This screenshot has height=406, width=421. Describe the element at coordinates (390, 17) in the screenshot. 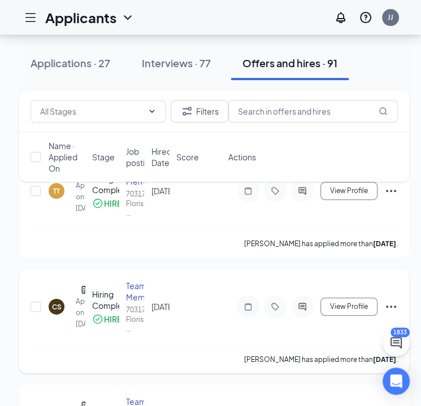

I see `div: JJ` at that location.